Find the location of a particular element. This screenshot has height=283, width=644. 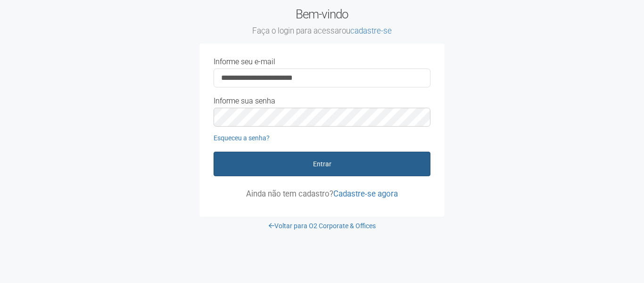

button: Entrar is located at coordinates (322, 164).